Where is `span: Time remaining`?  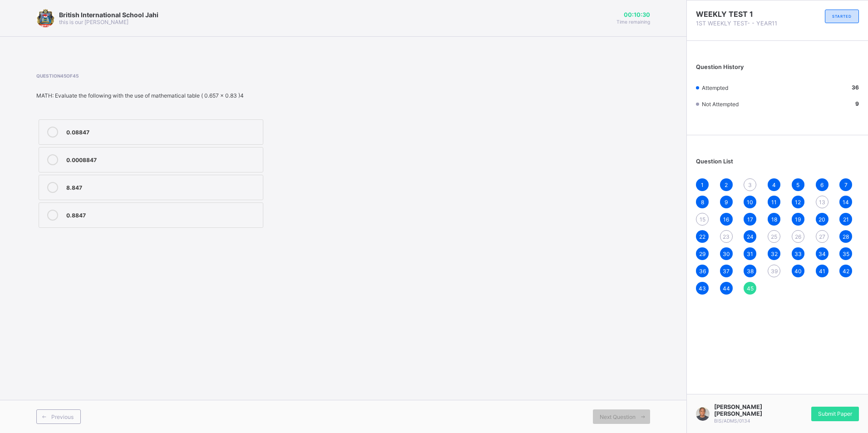 span: Time remaining is located at coordinates (633, 22).